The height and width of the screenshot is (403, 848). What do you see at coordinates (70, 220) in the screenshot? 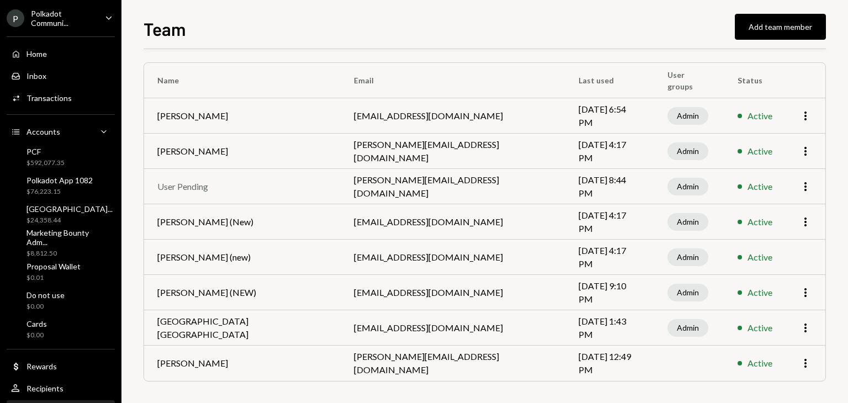
I see `div: $24,358.44` at bounding box center [70, 220].